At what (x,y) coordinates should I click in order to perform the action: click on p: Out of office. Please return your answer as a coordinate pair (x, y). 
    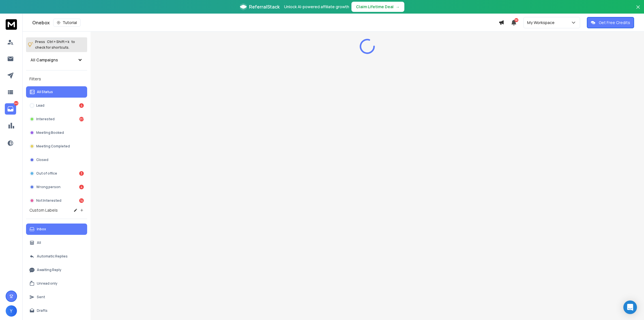
    Looking at the image, I should click on (47, 174).